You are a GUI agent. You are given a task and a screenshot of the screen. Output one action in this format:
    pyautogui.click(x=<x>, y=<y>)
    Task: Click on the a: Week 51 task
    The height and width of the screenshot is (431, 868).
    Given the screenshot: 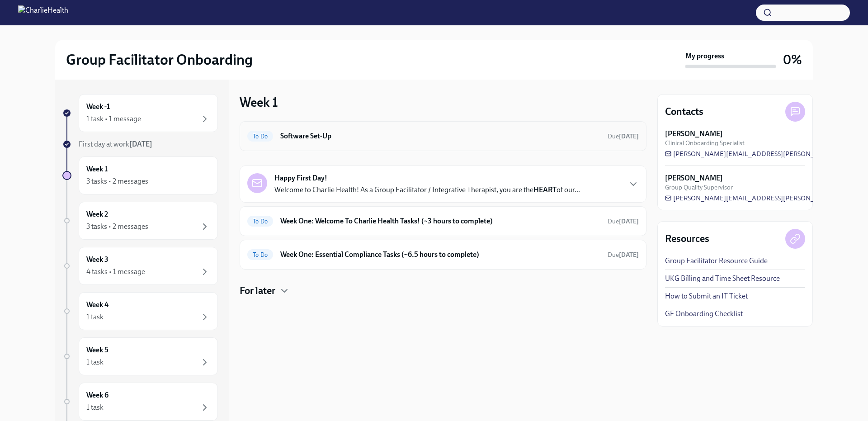 What is the action you would take?
    pyautogui.click(x=140, y=356)
    